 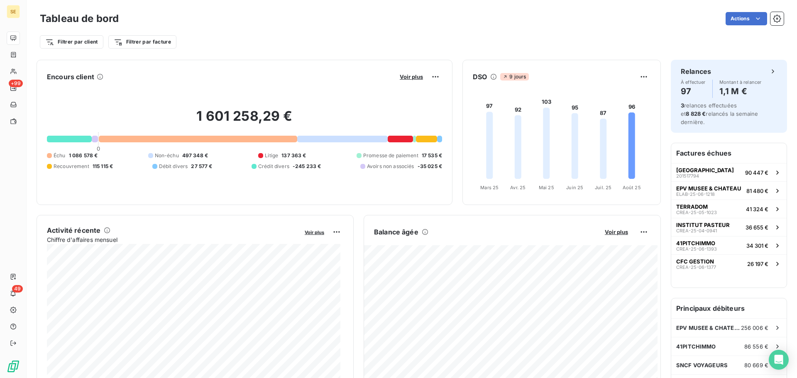 I want to click on span: -35 025 €, so click(x=429, y=166).